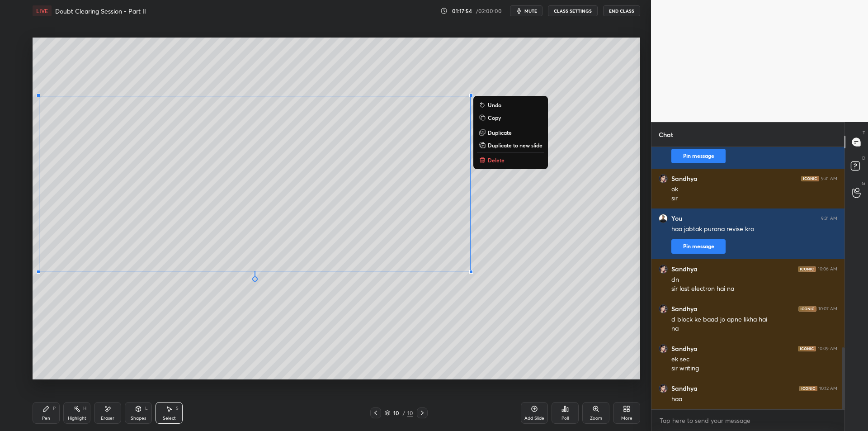 Image resolution: width=868 pixels, height=431 pixels. I want to click on div: haa, so click(754, 400).